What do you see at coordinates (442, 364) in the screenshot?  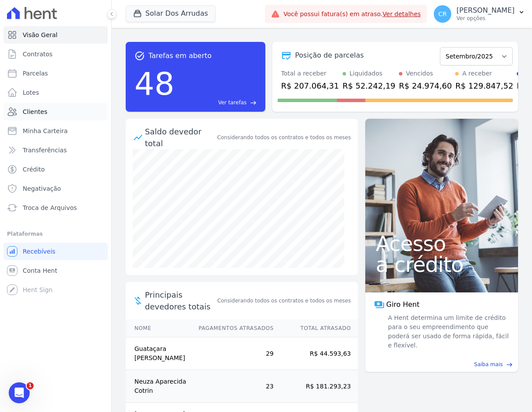 I see `a: Saiba mais east` at bounding box center [442, 364].